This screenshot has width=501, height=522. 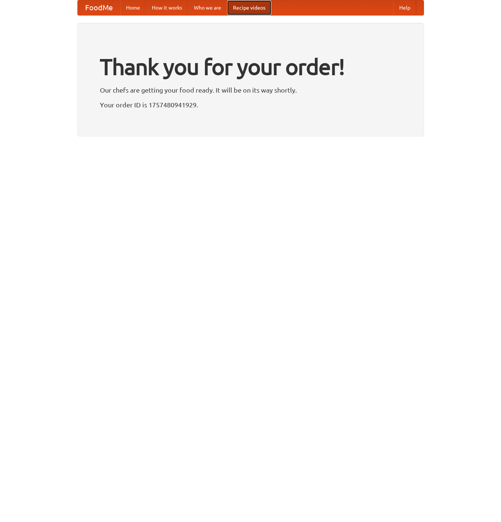 I want to click on a: FoodMe, so click(x=99, y=8).